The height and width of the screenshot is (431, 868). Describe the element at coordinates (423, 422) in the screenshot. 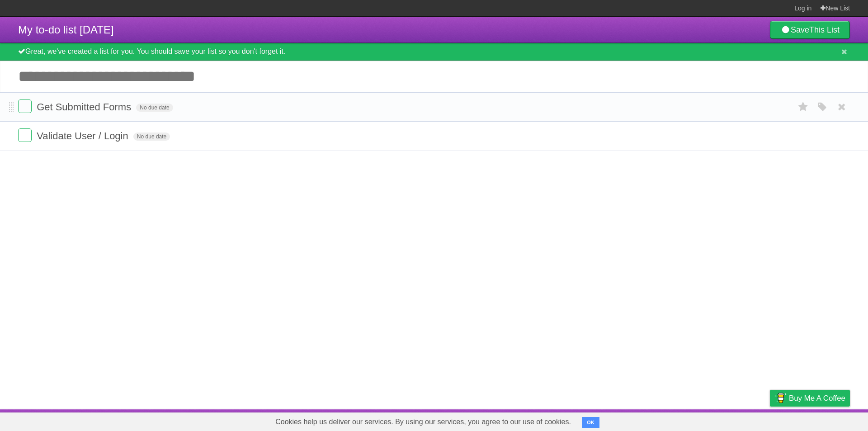

I see `span: Cookies help us deliver our services. By using our services, you agree to our use of cookies.` at that location.